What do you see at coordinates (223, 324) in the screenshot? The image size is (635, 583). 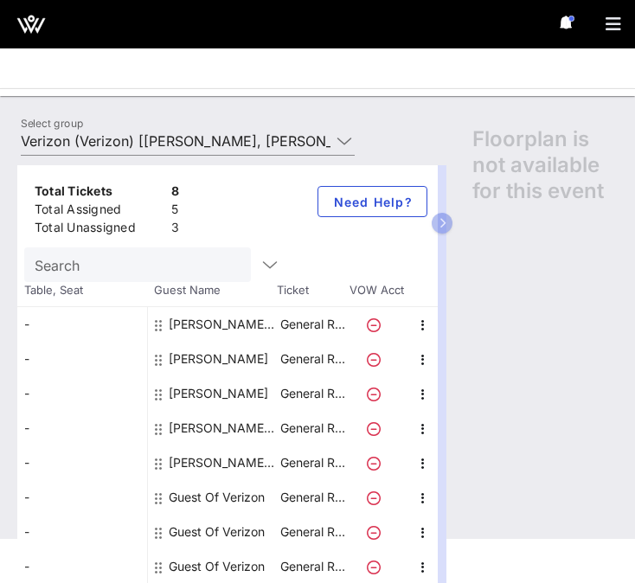 I see `div: Bianca C. Lucero NALEO` at bounding box center [223, 324].